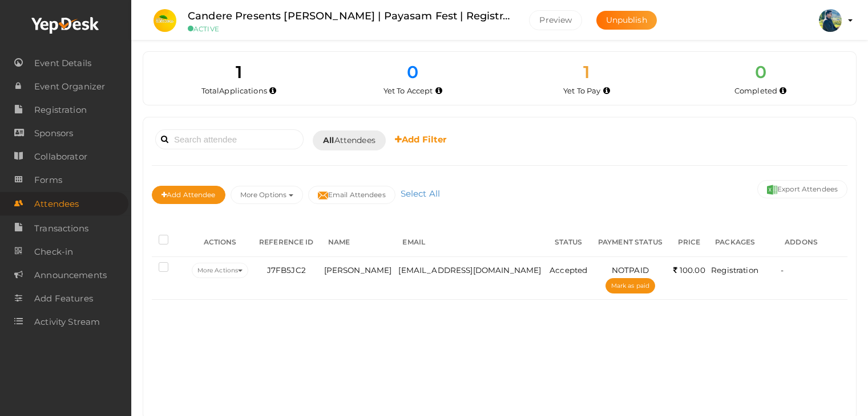  Describe the element at coordinates (70, 86) in the screenshot. I see `span: Event Organizer` at that location.